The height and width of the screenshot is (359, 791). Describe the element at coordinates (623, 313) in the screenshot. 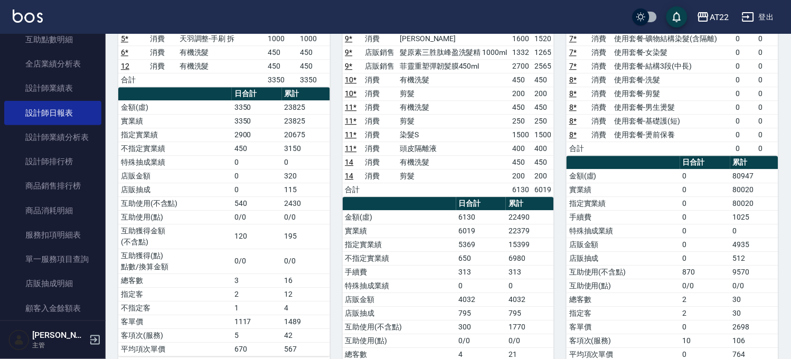

I see `td: 指定客` at that location.